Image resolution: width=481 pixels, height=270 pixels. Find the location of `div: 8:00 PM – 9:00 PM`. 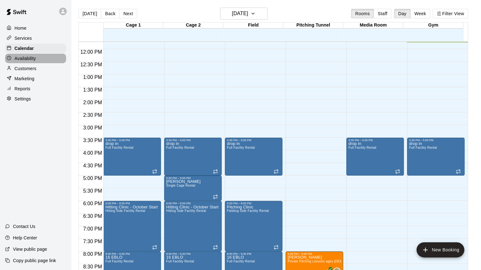

div: 8:00 PM – 9:00 PM is located at coordinates (314, 254).